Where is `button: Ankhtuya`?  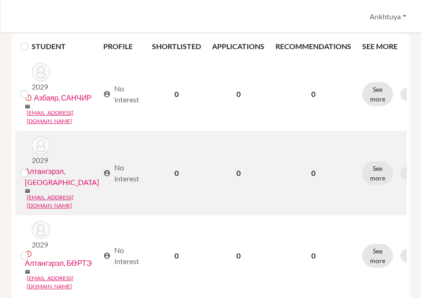 button: Ankhtuya is located at coordinates (388, 17).